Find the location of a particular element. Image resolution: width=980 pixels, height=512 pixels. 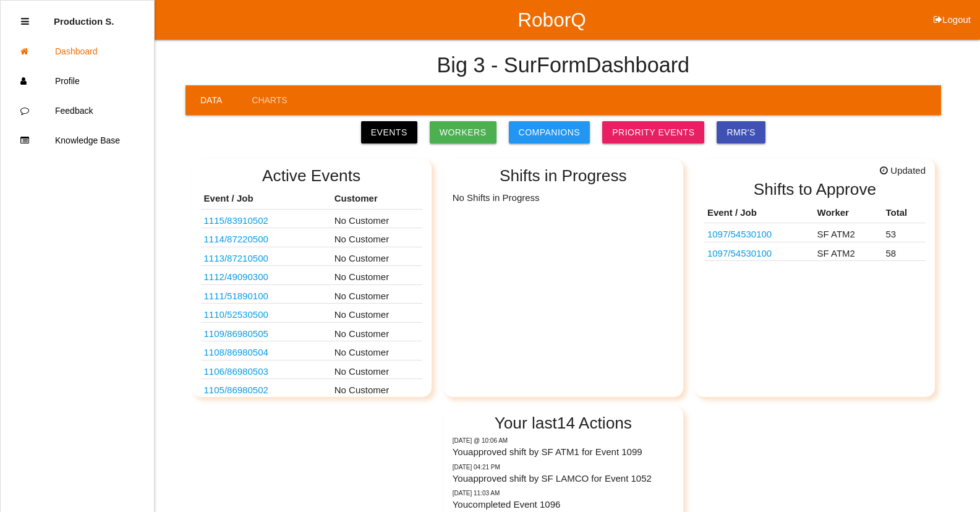

a: Charts is located at coordinates (269, 100).